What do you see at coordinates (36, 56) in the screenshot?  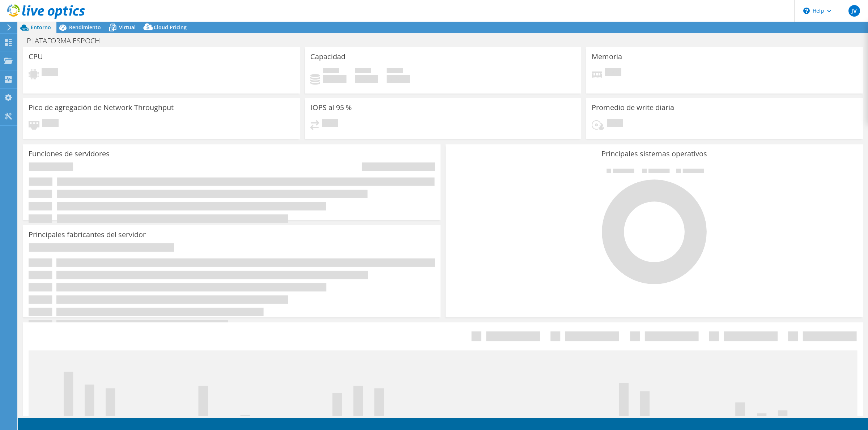 I see `h3: CPU` at bounding box center [36, 56].